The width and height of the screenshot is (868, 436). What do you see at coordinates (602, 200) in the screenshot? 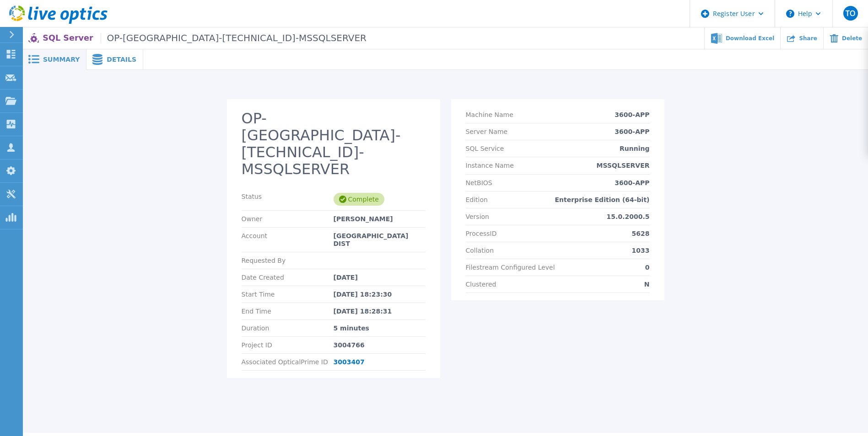
I see `p: Enterprise Edition (64-bit)` at bounding box center [602, 200].